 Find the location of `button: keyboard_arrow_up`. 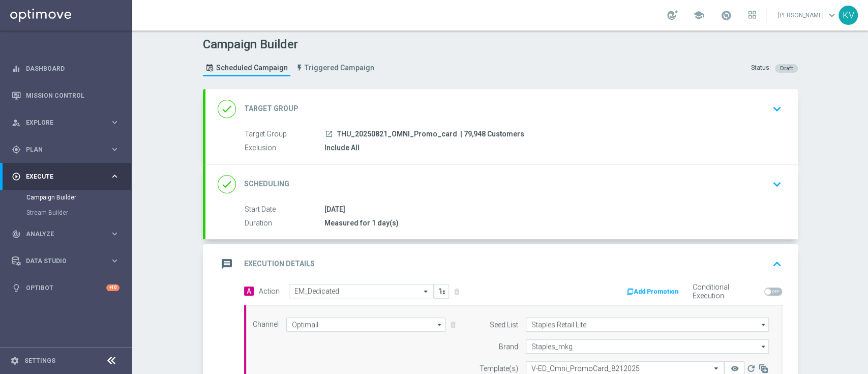

button: keyboard_arrow_up is located at coordinates (777, 264).